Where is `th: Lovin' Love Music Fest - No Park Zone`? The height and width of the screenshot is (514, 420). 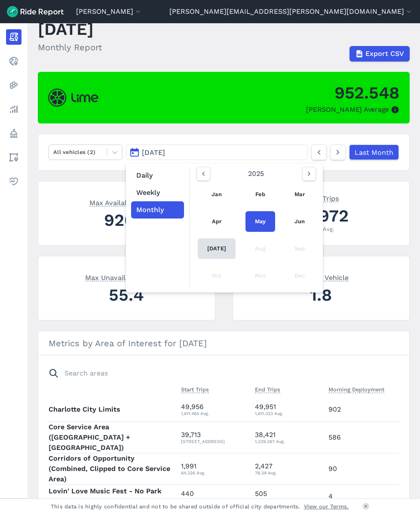
th: Lovin' Love Music Fest - No Park Zone is located at coordinates (113, 496).